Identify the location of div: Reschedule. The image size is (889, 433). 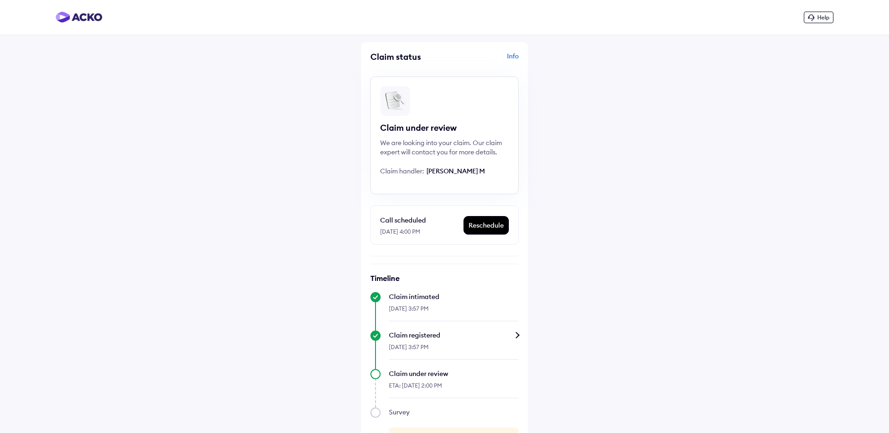
(486, 225).